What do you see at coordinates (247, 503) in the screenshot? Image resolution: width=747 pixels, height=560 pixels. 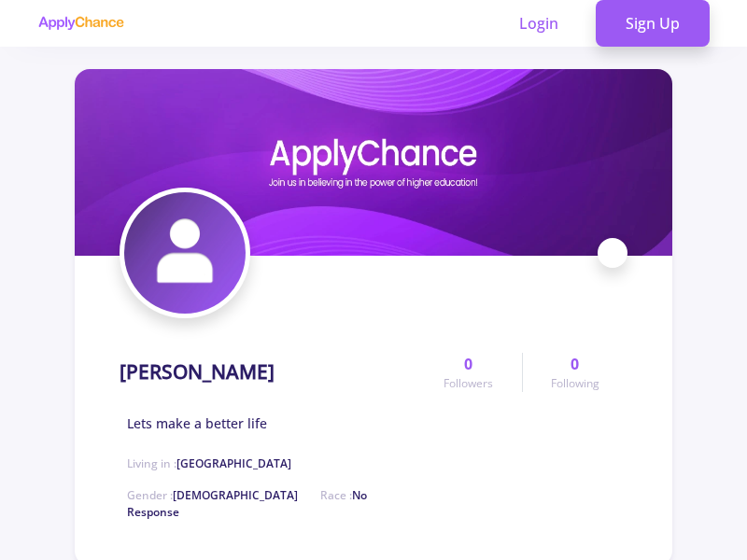 I see `span: Race :` at bounding box center [247, 503].